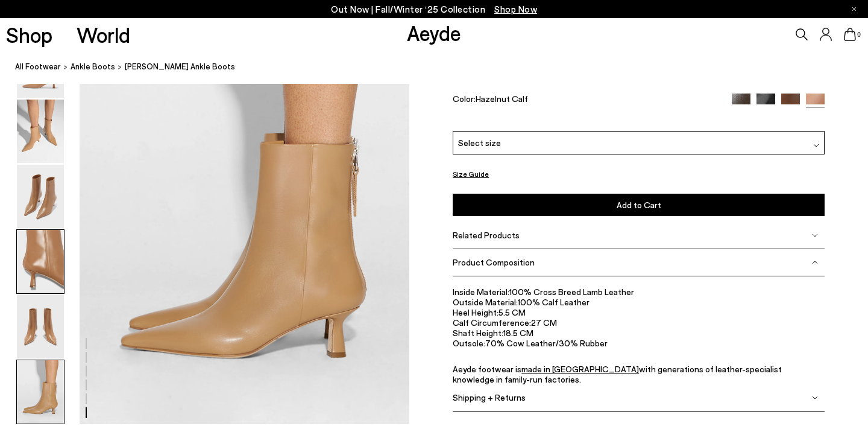 Image resolution: width=868 pixels, height=426 pixels. I want to click on span: Navigate to /collections/new-in, so click(515, 9).